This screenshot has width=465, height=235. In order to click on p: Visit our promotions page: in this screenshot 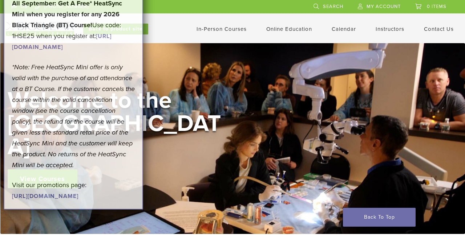, I will do `click(73, 191)`.